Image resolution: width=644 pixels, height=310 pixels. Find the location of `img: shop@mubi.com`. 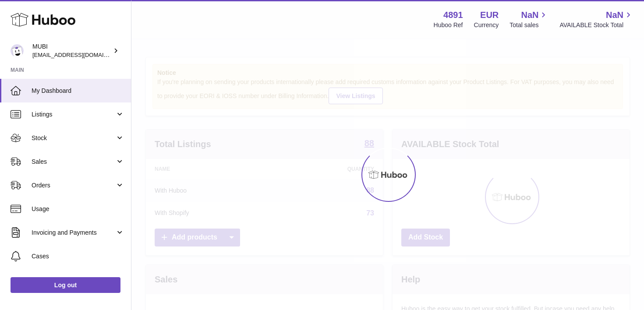

img: shop@mubi.com is located at coordinates (17, 51).